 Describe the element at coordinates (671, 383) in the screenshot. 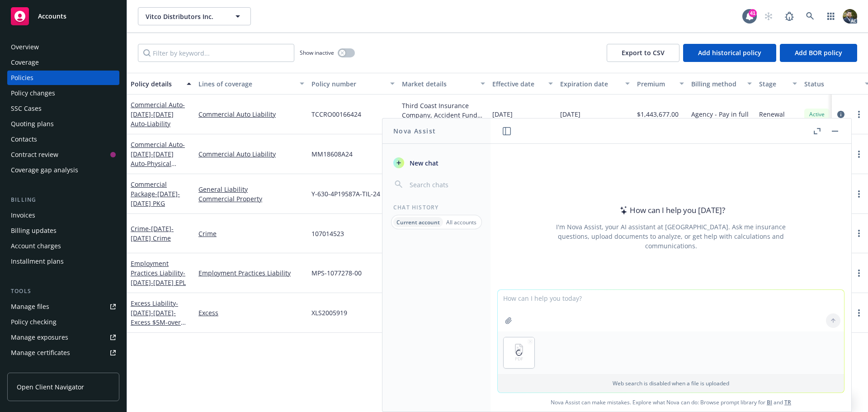

I see `p: Web search is disabled when a file is uploaded` at that location.